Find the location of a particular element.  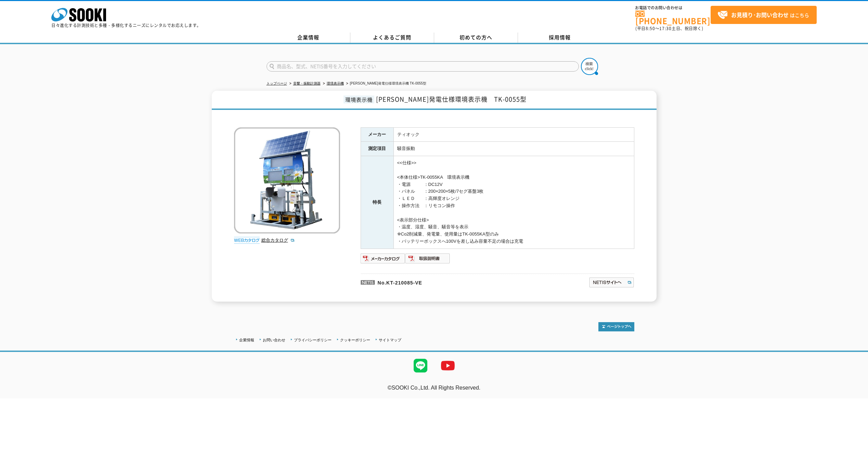

img: YouTube is located at coordinates (448, 365).